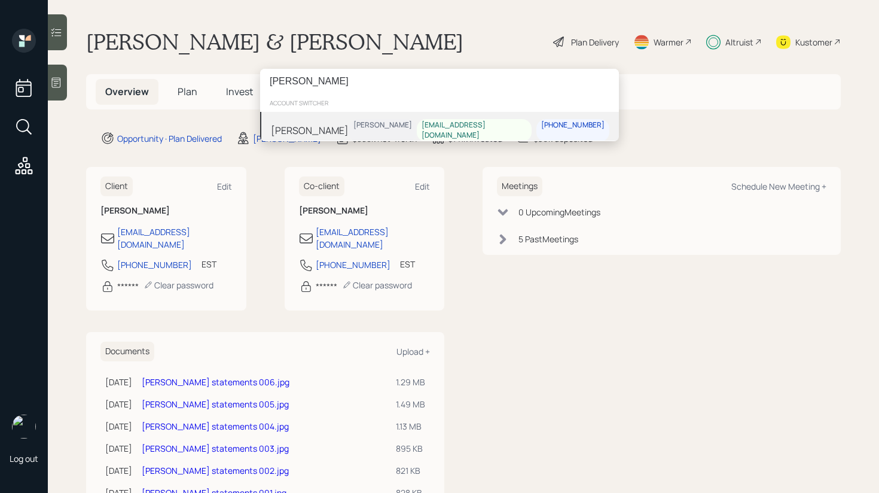  I want to click on div: account switcher, so click(440, 103).